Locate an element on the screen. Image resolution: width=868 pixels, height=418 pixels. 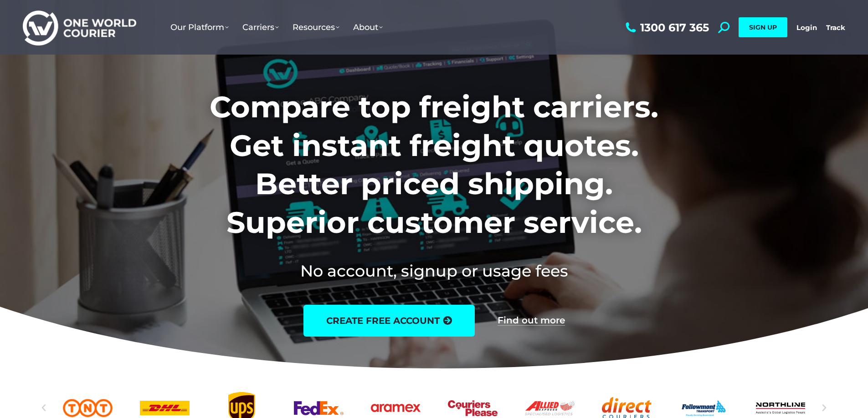
h2: No account, signup or usage fees is located at coordinates (434, 271).